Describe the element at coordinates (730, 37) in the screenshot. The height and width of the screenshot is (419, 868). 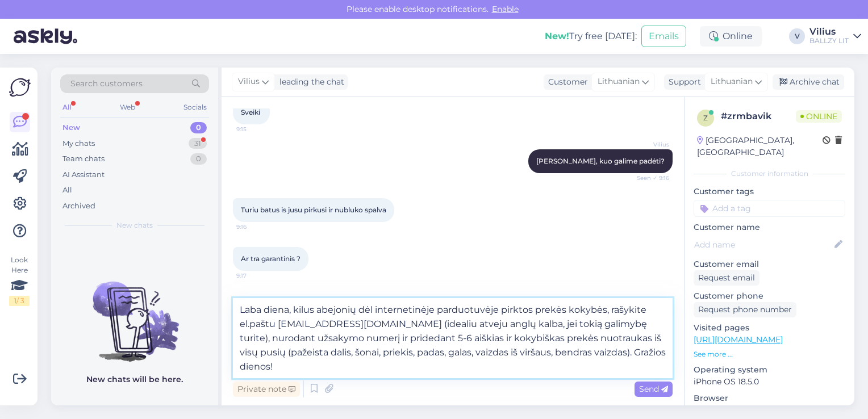
I see `div: Online` at that location.